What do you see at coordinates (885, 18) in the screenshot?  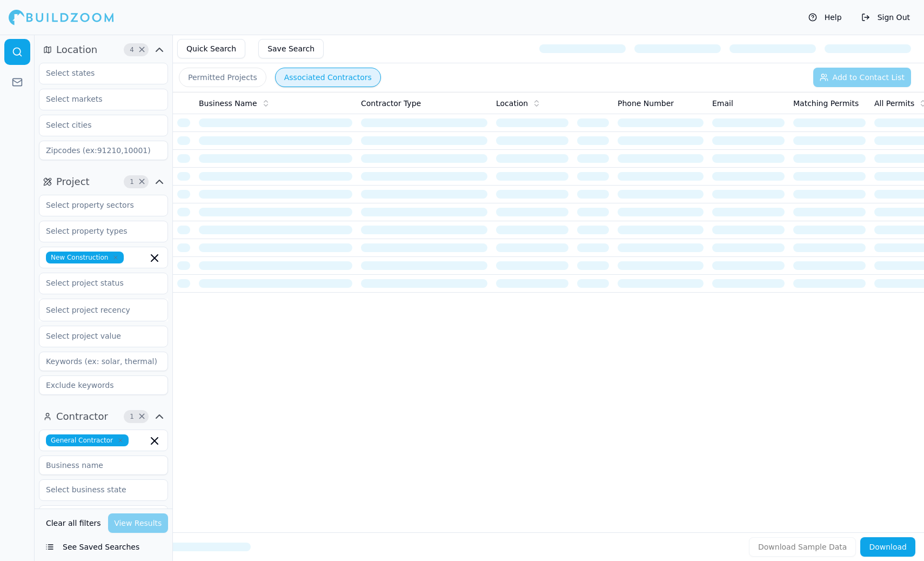 I see `button: Sign Out` at bounding box center [885, 18].